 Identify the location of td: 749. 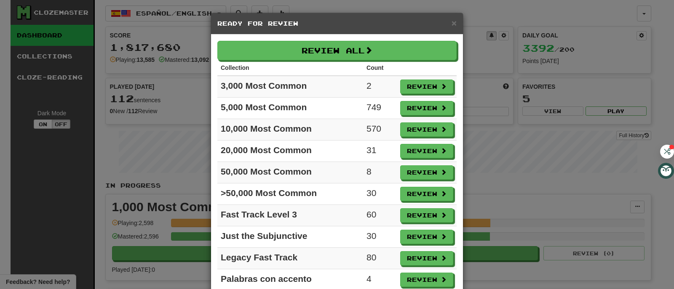
(380, 108).